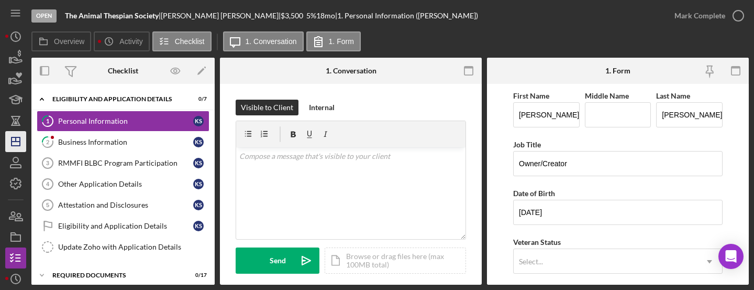 Image resolution: width=754 pixels, height=290 pixels. What do you see at coordinates (123, 184) in the screenshot?
I see `a: 4Other Application DetailsKS` at bounding box center [123, 184].